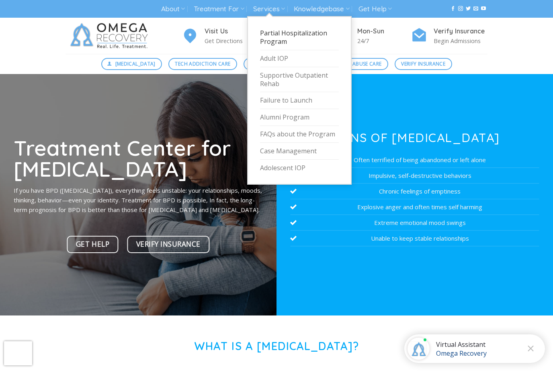 The height and width of the screenshot is (371, 553). I want to click on a: Adult IOP, so click(299, 59).